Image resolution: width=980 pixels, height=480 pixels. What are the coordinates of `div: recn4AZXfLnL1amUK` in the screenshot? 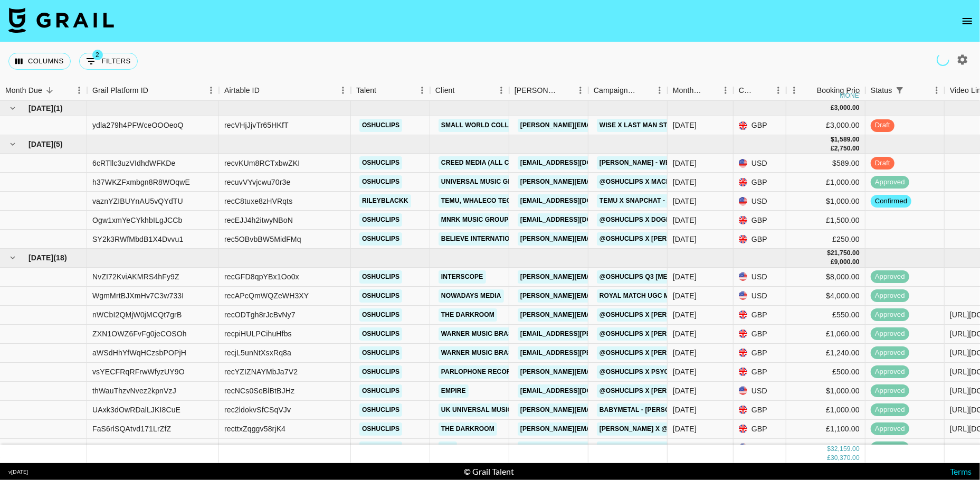 It's located at (261, 448).